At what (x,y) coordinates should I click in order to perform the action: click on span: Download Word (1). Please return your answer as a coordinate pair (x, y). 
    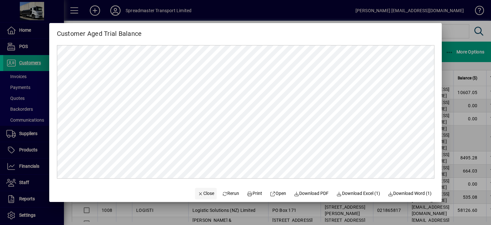
    Looking at the image, I should click on (410, 193).